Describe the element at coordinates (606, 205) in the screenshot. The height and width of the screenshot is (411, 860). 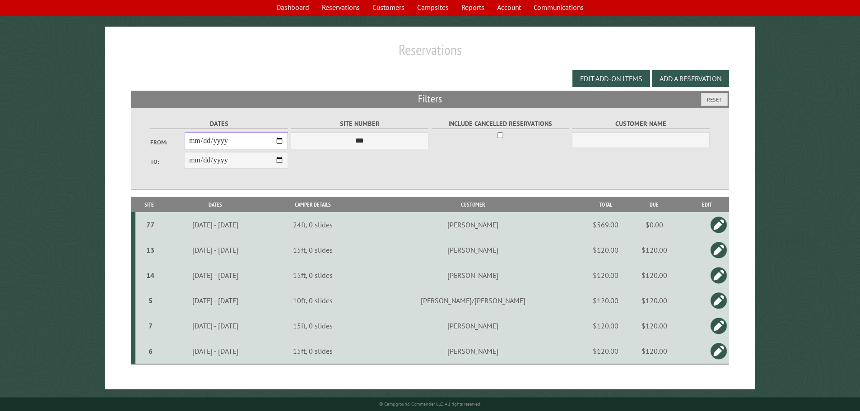
I see `th: Total` at that location.